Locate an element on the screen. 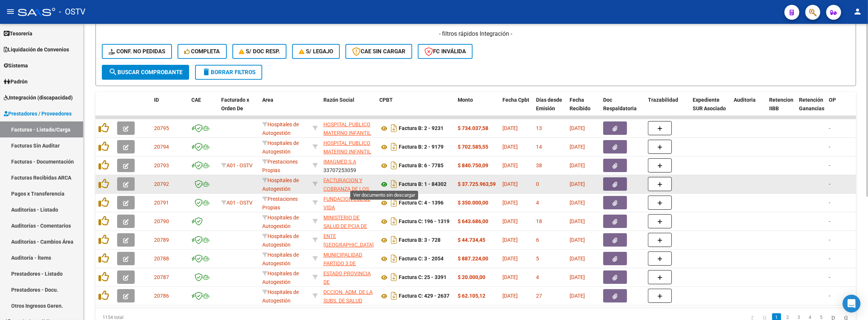 The height and width of the screenshot is (320, 868). span: 14 is located at coordinates (539, 147).